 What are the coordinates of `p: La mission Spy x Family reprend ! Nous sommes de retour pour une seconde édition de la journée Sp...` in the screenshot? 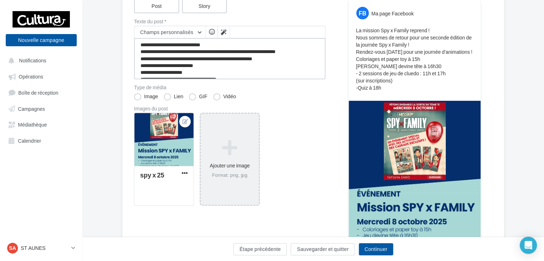 It's located at (414, 59).